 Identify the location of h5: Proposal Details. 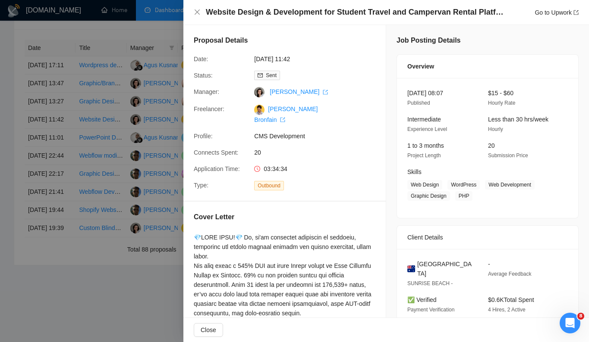
(220, 41).